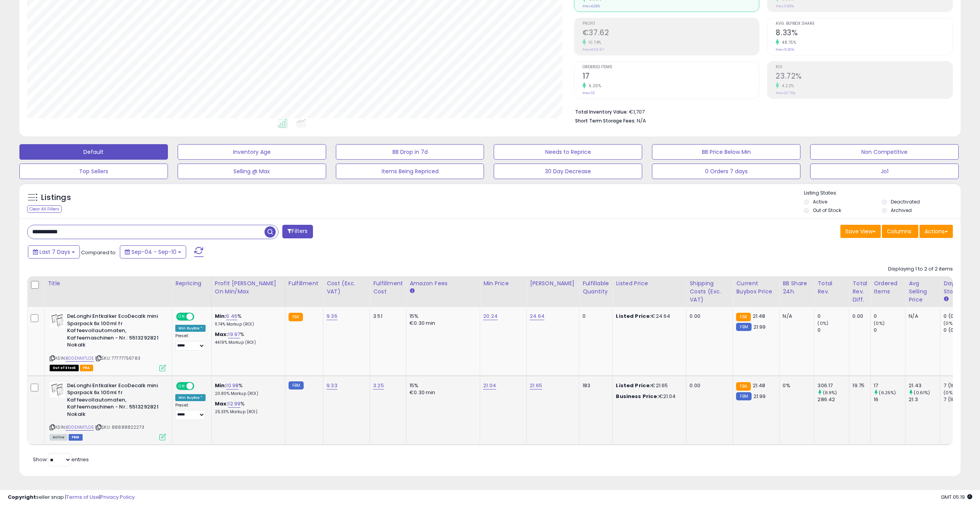 Image resolution: width=980 pixels, height=505 pixels. I want to click on b: Total Inventory Value:, so click(601, 111).